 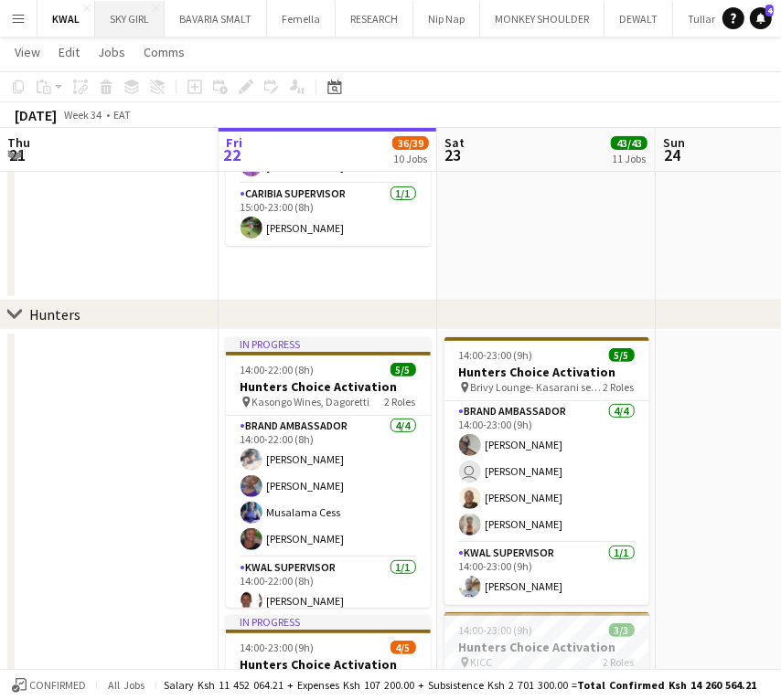 I want to click on span: View, so click(x=28, y=52).